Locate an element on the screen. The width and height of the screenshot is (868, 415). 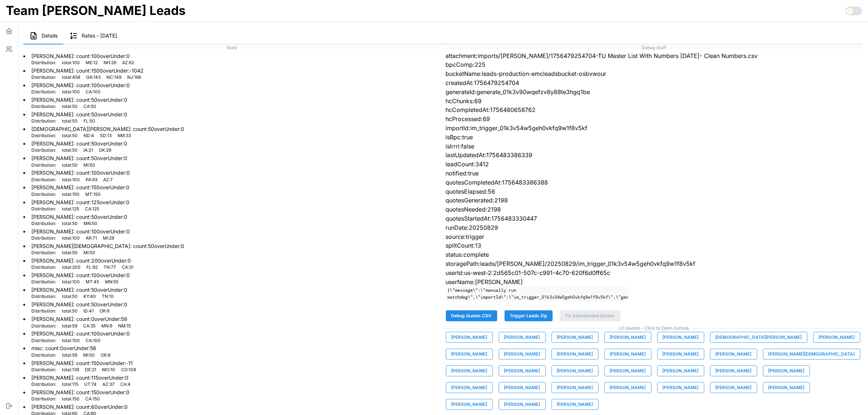
p: GA : 143 is located at coordinates (93, 77).